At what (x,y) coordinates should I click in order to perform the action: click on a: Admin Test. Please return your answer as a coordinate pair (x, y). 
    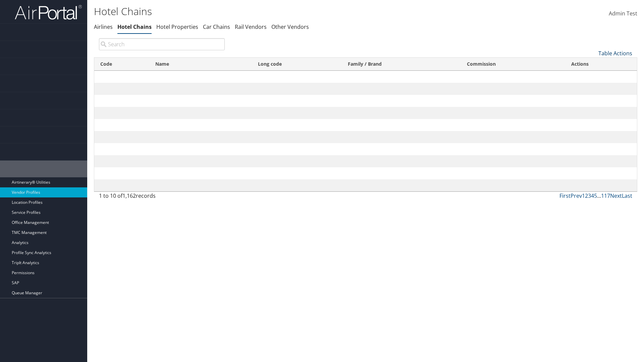
    Looking at the image, I should click on (623, 14).